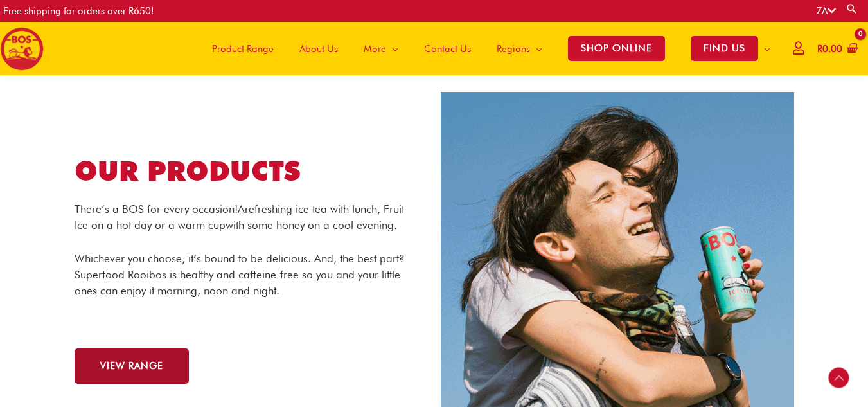 This screenshot has width=868, height=407. Describe the element at coordinates (836, 48) in the screenshot. I see `a: View Shopping Cart, empty` at that location.